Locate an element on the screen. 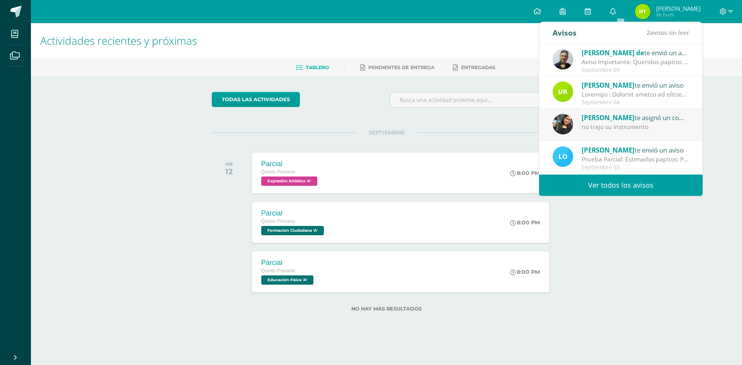 The image size is (742, 365). span: 2 is located at coordinates (648, 32).